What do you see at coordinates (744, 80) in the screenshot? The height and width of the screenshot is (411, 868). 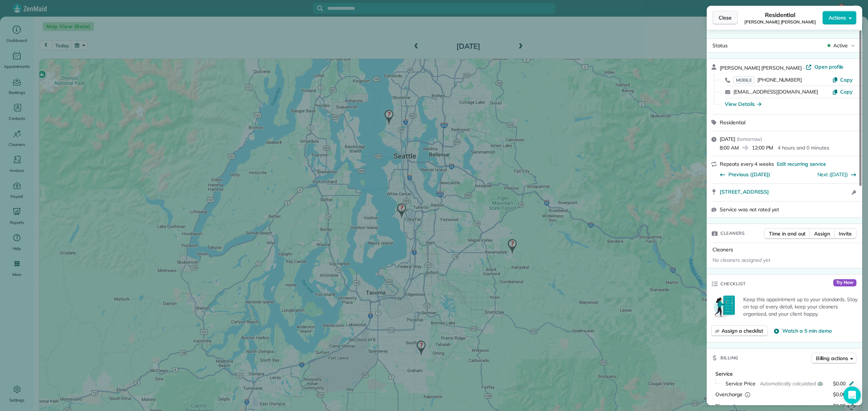 I see `span: MOBILE` at bounding box center [744, 80].